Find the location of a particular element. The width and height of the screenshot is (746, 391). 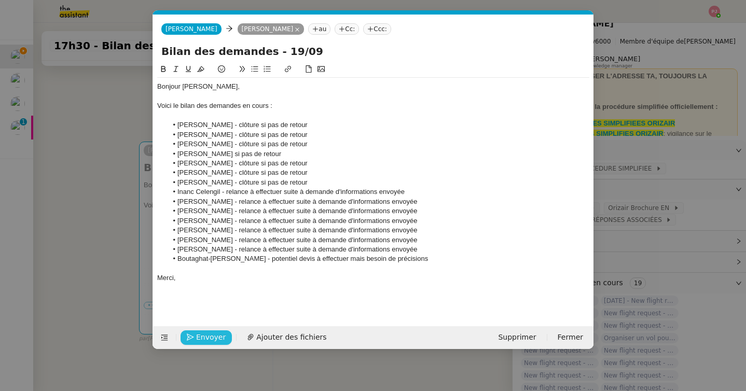

li: Inanc Celengil - relance à effectuer suite à demande d'informations envoyée is located at coordinates (379, 192).